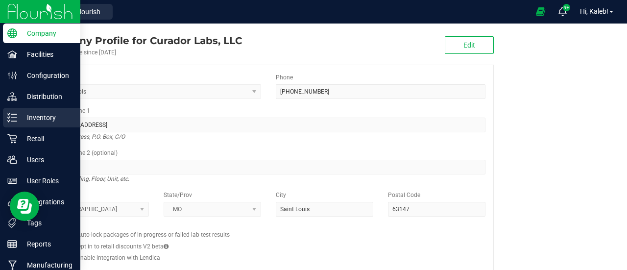  What do you see at coordinates (12, 118) in the screenshot?
I see `inline-svg: Inventory` at bounding box center [12, 118].